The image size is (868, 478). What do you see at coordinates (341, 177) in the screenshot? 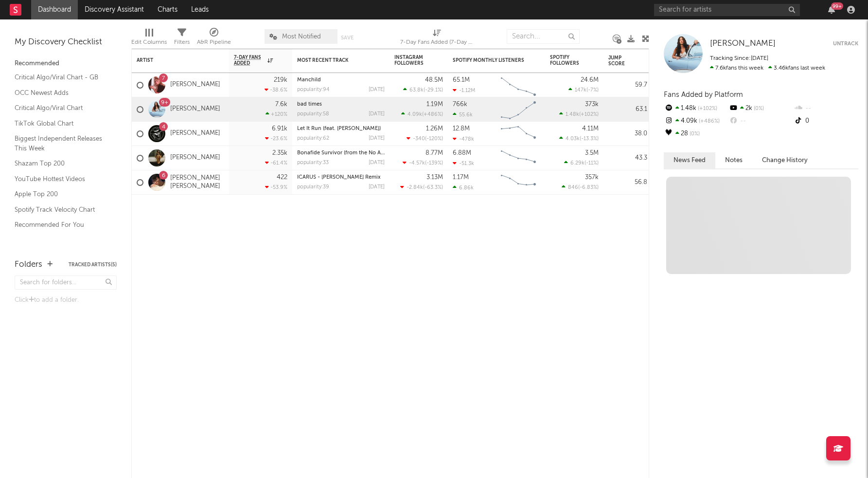
I see `div: ICARUS - Helios Remix` at bounding box center [341, 177].